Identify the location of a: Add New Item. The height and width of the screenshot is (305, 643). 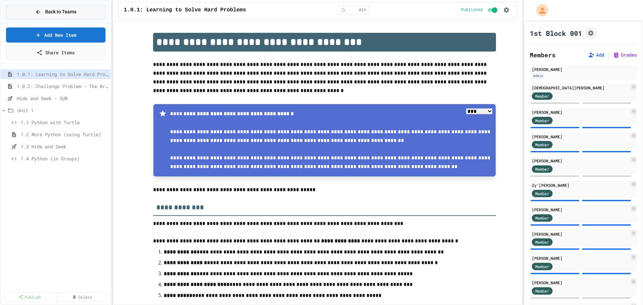
(56, 35).